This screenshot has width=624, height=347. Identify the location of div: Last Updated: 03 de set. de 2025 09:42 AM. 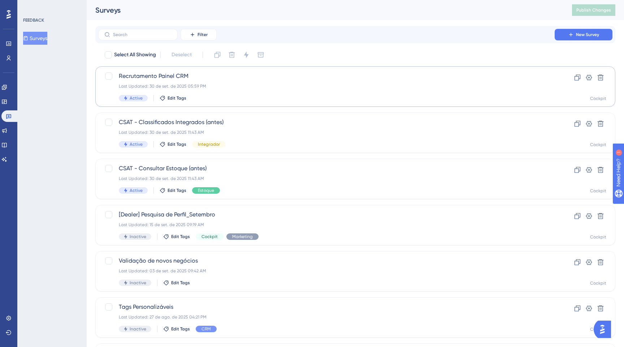
(326, 271).